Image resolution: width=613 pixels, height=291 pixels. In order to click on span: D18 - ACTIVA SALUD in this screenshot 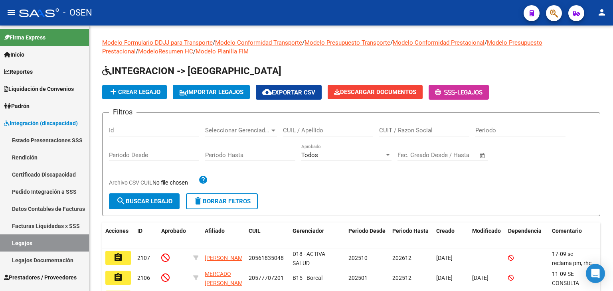, I will do `click(309, 259)`.